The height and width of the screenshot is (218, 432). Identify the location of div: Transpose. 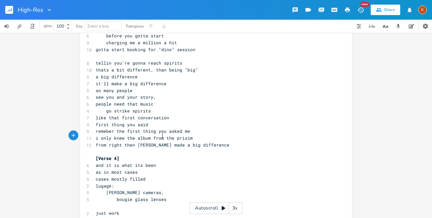
(134, 26).